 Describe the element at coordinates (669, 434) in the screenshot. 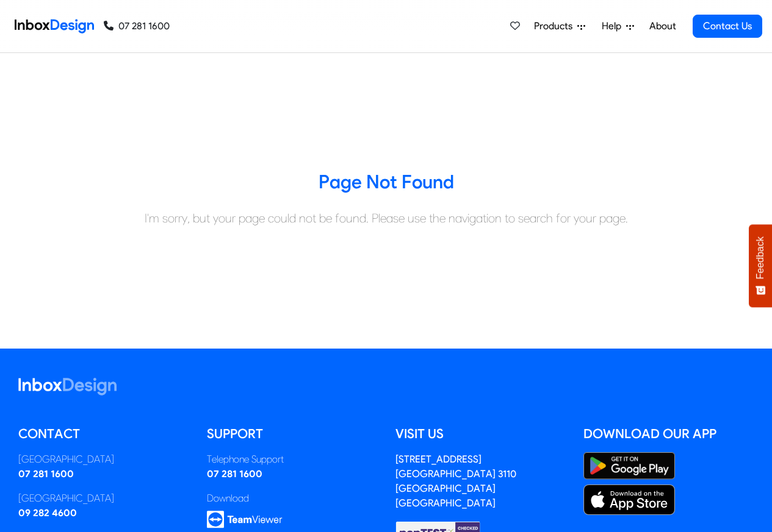

I see `h5: Download our App` at that location.